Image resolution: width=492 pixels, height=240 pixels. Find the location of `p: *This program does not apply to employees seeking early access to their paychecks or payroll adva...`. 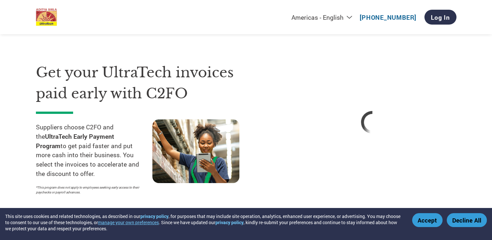

p: *This program does not apply to employees seeking early access to their paychecks or payroll adva... is located at coordinates (91, 190).